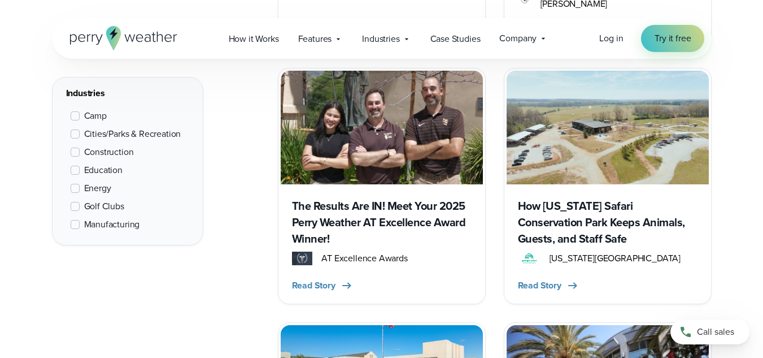 The image size is (763, 358). What do you see at coordinates (95, 116) in the screenshot?
I see `span: Camp` at bounding box center [95, 116].